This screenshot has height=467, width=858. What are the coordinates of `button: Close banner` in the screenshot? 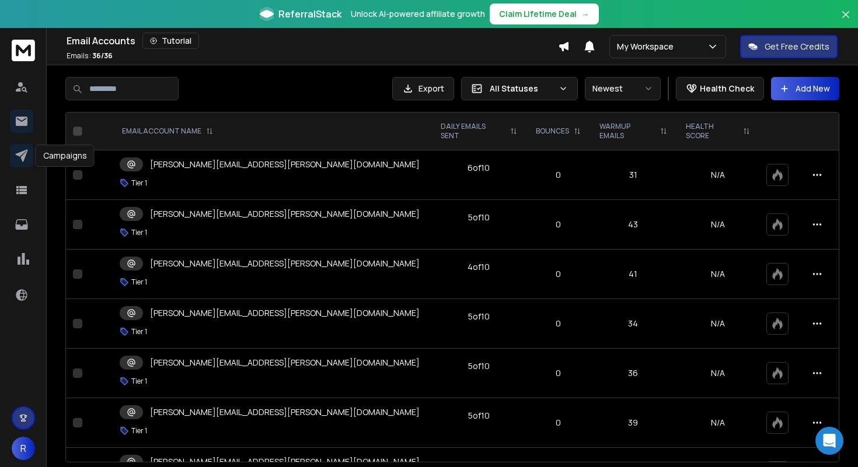 It's located at (846, 21).